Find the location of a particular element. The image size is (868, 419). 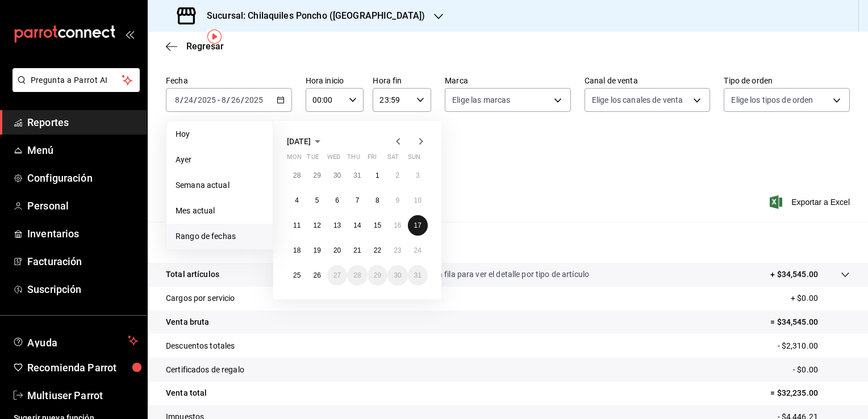

p: = $32,235.00 is located at coordinates (810, 393).